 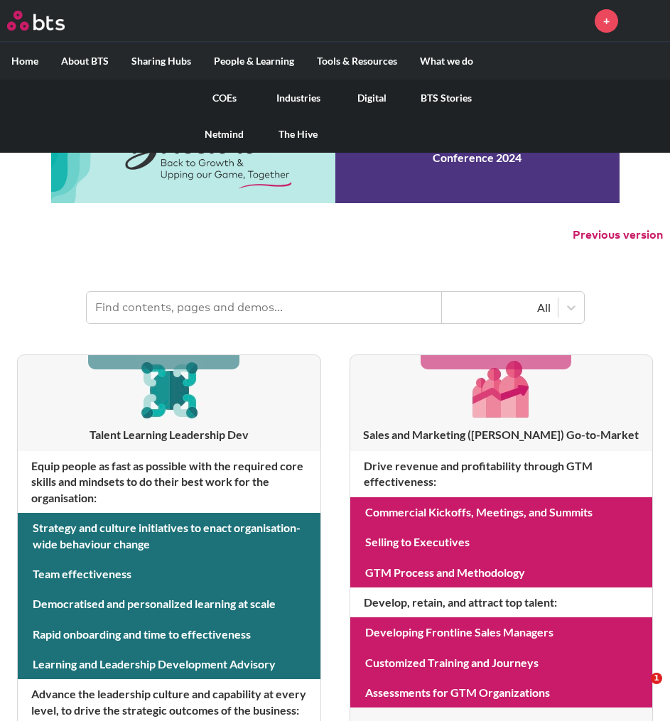 What do you see at coordinates (169, 435) in the screenshot?
I see `h3: Talent Learning Leadership Dev` at bounding box center [169, 435].